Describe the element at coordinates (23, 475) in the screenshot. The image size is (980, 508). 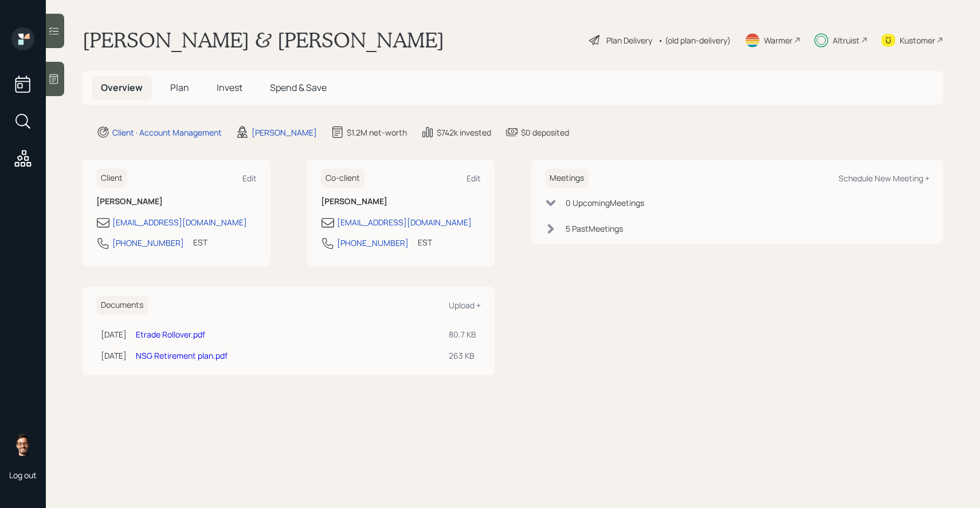
I see `div: Log out` at that location.